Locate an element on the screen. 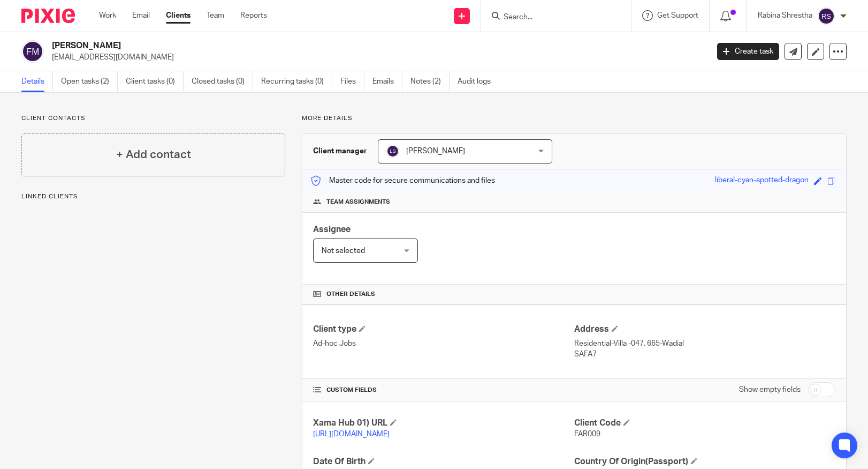  a: Reports is located at coordinates (253, 16).